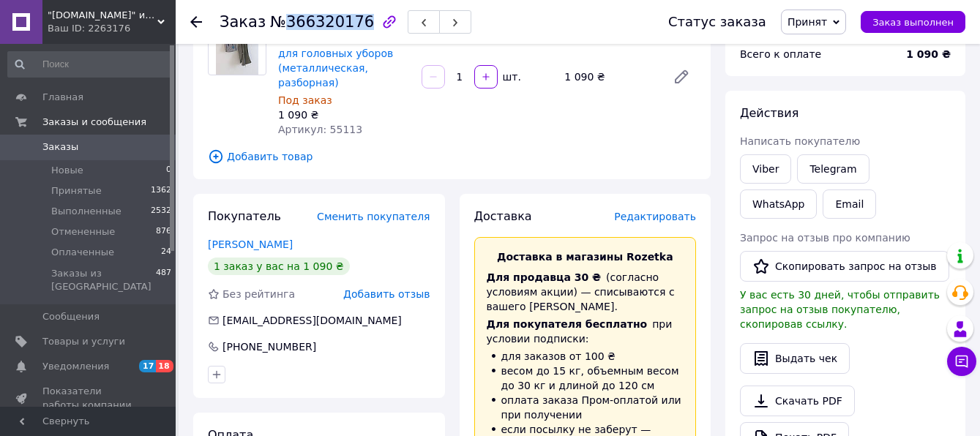 The image size is (980, 436). What do you see at coordinates (839, 310) in the screenshot?
I see `span: У вас есть 30 дней, чтобы отправить запрос на отзыв покупателю, скопировав ссылку.` at bounding box center [839, 310].